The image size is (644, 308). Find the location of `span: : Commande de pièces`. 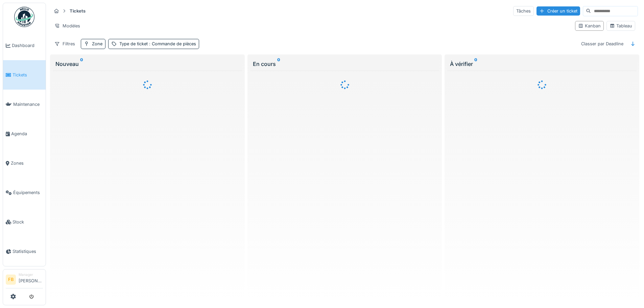

span: : Commande de pièces is located at coordinates (172, 44).